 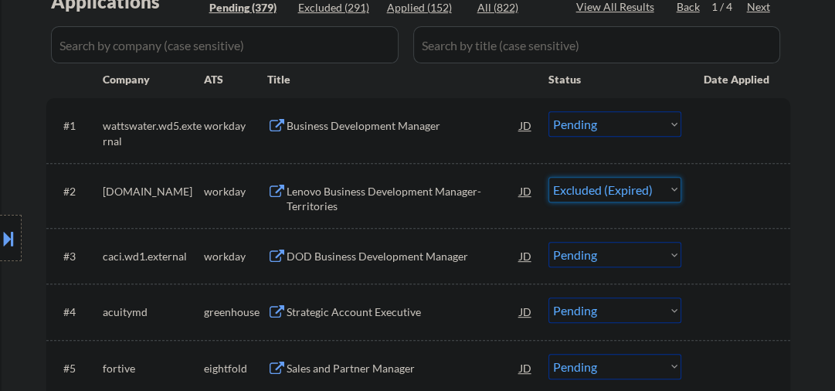 I want to click on div: Status, so click(x=615, y=79).